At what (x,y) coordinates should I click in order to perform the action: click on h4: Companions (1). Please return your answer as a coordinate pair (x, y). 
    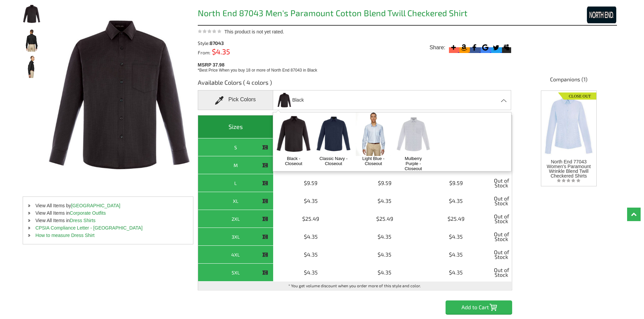
    Looking at the image, I should click on (569, 81).